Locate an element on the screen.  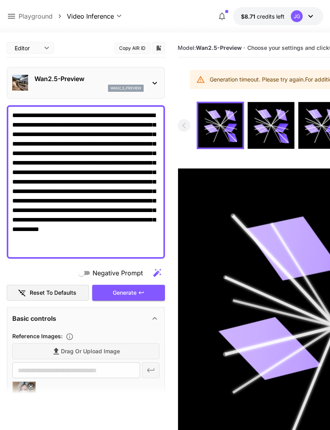
span: Reference Images : is located at coordinates (37, 336).